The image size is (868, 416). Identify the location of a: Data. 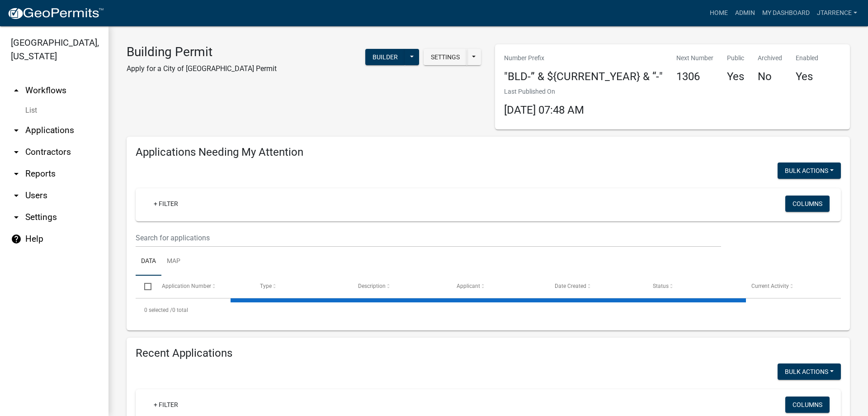
(148, 262).